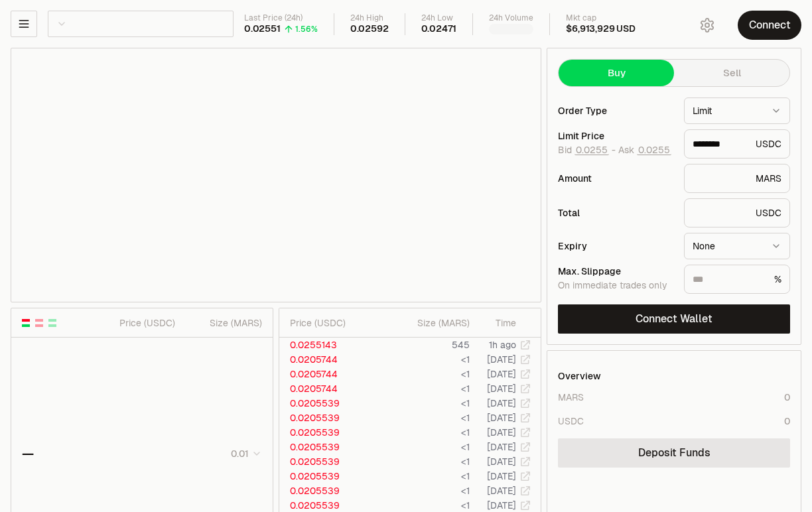 This screenshot has width=812, height=512. Describe the element at coordinates (52, 323) in the screenshot. I see `button: Show Buy Orders Only` at that location.